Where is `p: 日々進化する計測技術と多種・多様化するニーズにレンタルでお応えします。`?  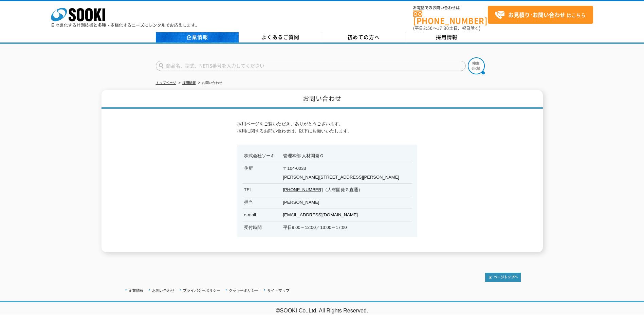
p: 日々進化する計測技術と多種・多様化するニーズにレンタルでお応えします。 is located at coordinates (125, 25).